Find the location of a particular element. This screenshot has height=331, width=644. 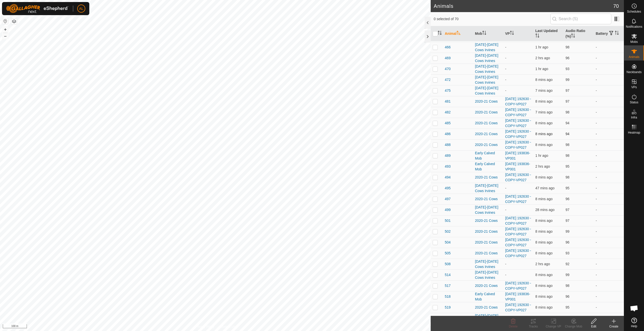

span: 4 Sept 2025, 7:04 pm is located at coordinates (541, 69).